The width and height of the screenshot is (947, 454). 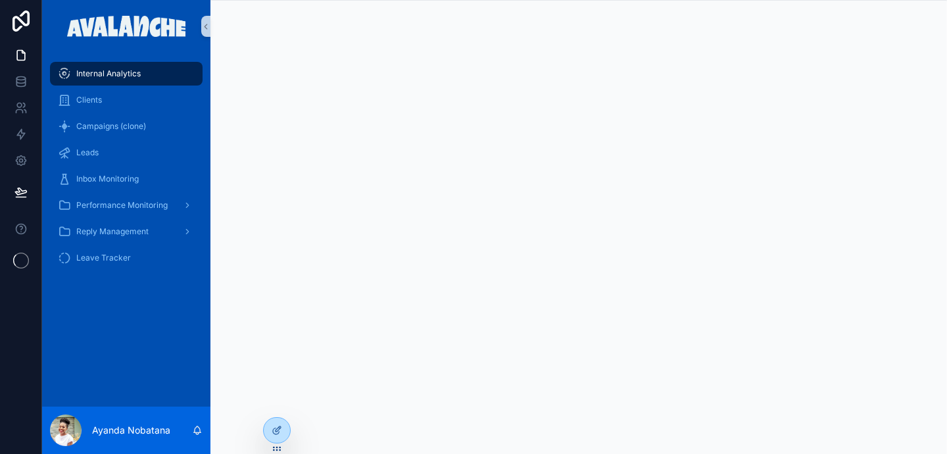 I want to click on span: Inbox Monitoring, so click(x=107, y=179).